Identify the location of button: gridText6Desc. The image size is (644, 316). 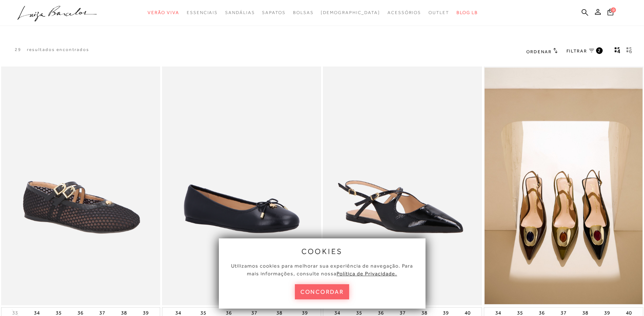
(629, 52).